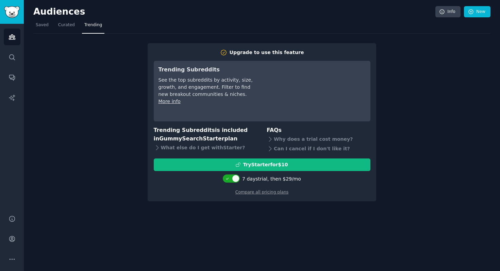 The image size is (500, 271). I want to click on div: See the top subreddits by activity, size, growth, and engagement. Filter to find new breakout com..., so click(206, 87).